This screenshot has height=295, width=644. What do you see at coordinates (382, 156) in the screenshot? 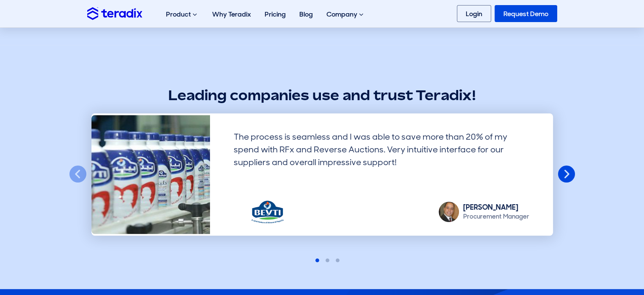
I see `div: The process is seamless and I was able to save more than 20% of my spend with RFx and Reverse Auc...` at bounding box center [382, 156].